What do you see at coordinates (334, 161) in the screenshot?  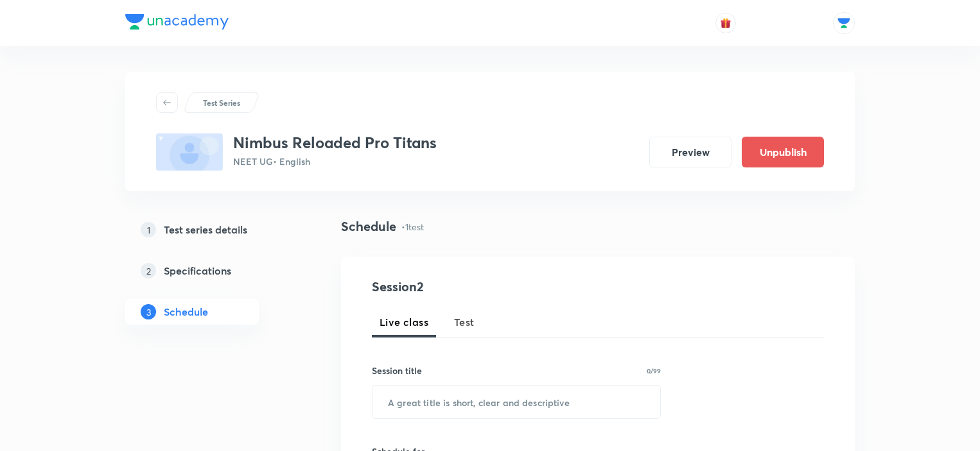 I see `p: NEET UG • English` at bounding box center [334, 161].